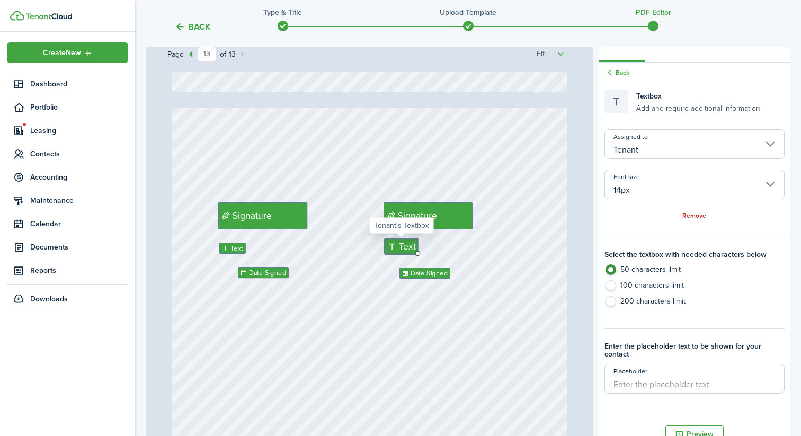 The height and width of the screenshot is (436, 801). I want to click on h4: Enter the placeholder text to be shown for your contact, so click(695, 351).